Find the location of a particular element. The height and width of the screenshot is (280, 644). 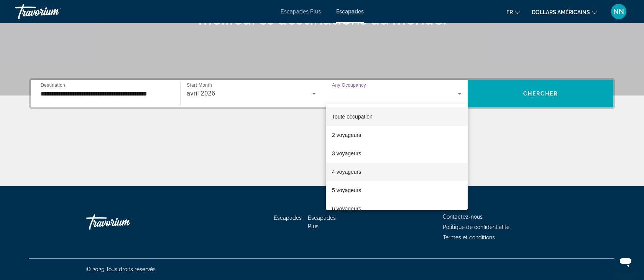

font: 3 voyageurs is located at coordinates (347, 153).